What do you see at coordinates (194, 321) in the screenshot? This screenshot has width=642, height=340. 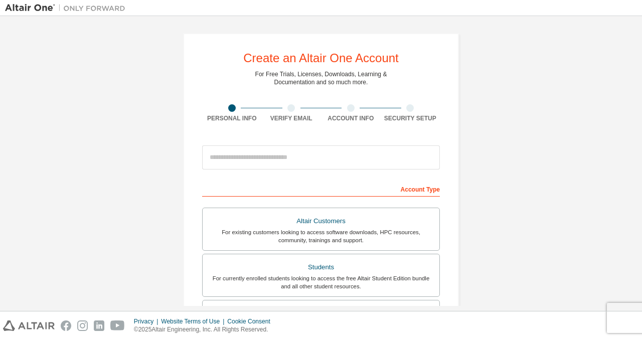 I see `div: Website Terms of Use` at bounding box center [194, 321].